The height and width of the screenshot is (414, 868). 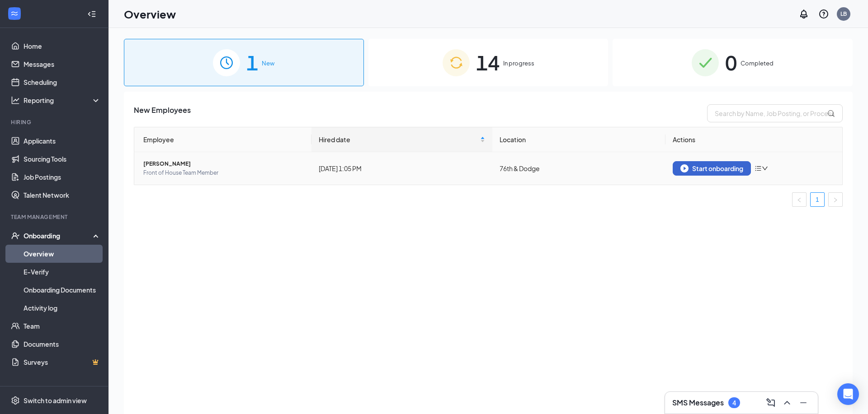 What do you see at coordinates (765, 169) in the screenshot?
I see `span: down` at bounding box center [765, 169].